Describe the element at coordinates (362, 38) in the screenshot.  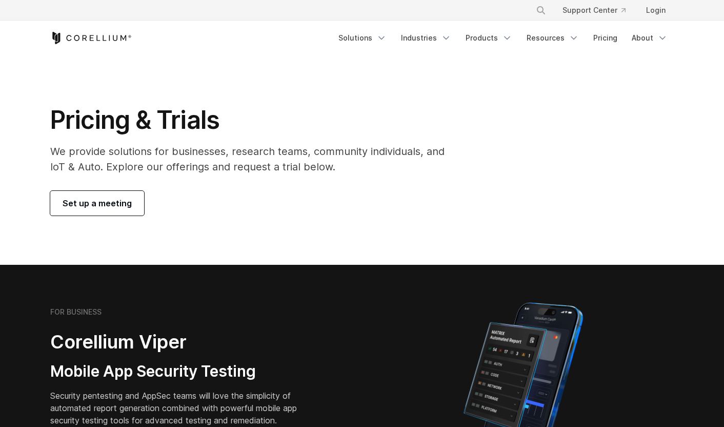
I see `a: Solutions` at that location.